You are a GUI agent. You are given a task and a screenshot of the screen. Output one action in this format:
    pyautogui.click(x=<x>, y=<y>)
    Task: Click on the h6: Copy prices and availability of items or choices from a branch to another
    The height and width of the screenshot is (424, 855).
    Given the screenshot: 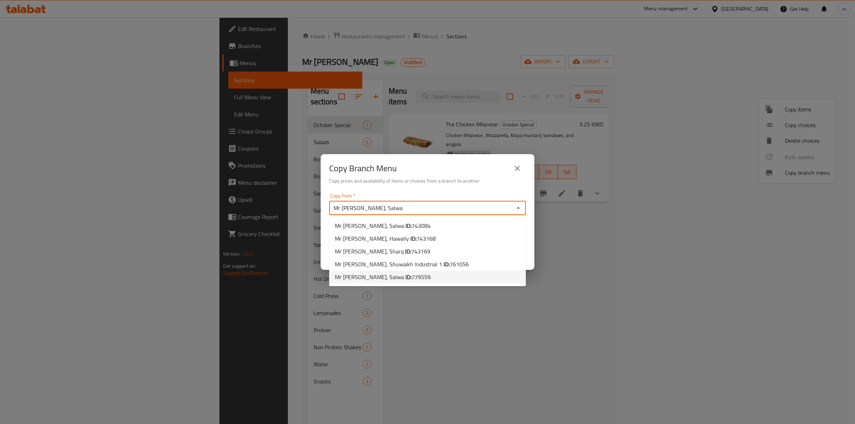 What is the action you would take?
    pyautogui.click(x=427, y=181)
    